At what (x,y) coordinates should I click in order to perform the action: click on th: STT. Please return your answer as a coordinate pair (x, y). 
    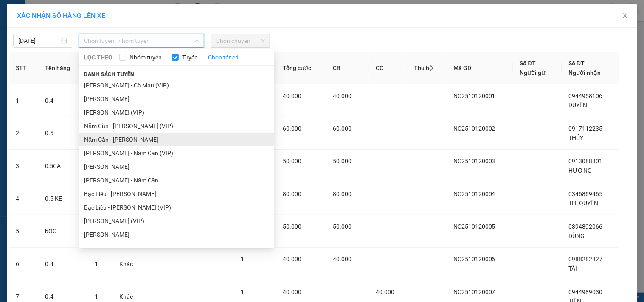
    Looking at the image, I should click on (23, 68).